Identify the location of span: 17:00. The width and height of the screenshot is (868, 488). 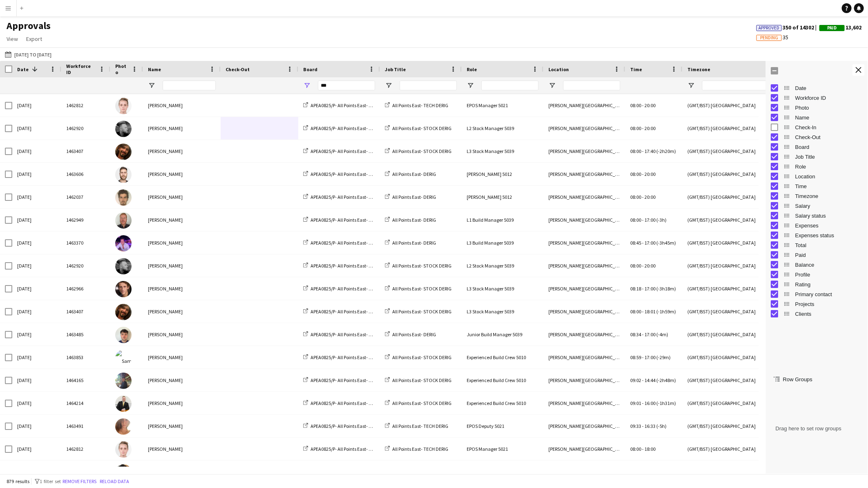
(650, 289).